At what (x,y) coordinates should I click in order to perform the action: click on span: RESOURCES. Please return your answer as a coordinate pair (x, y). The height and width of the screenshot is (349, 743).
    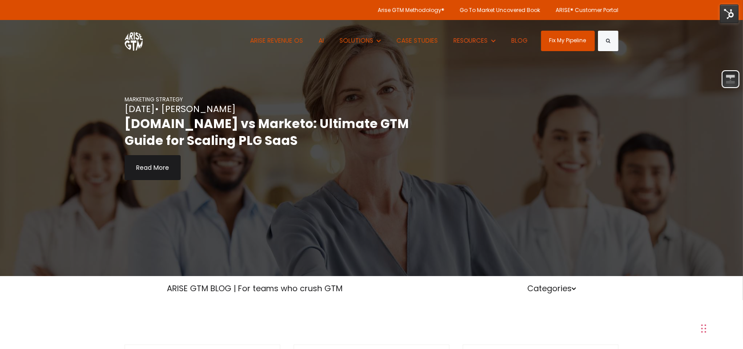
    Looking at the image, I should click on (471, 41).